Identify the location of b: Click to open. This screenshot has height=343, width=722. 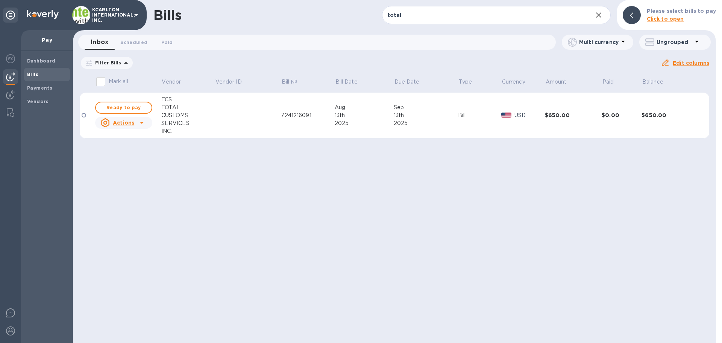
(666, 19).